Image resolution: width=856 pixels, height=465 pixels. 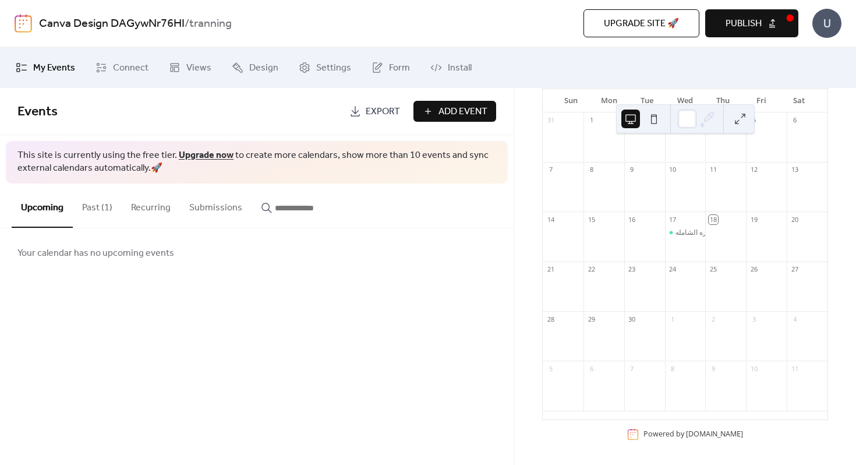 I want to click on span: Form, so click(x=399, y=68).